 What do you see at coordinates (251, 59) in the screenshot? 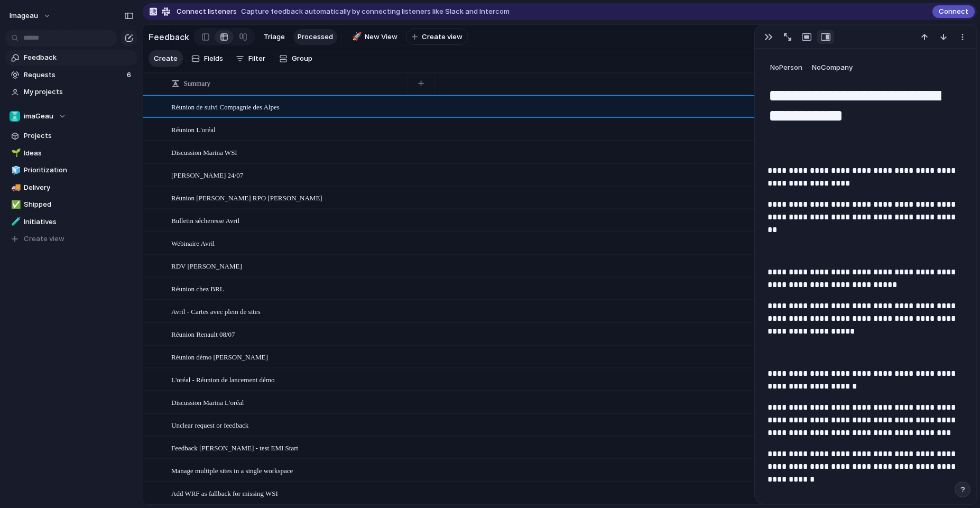
I see `button: Filter` at bounding box center [251, 59].